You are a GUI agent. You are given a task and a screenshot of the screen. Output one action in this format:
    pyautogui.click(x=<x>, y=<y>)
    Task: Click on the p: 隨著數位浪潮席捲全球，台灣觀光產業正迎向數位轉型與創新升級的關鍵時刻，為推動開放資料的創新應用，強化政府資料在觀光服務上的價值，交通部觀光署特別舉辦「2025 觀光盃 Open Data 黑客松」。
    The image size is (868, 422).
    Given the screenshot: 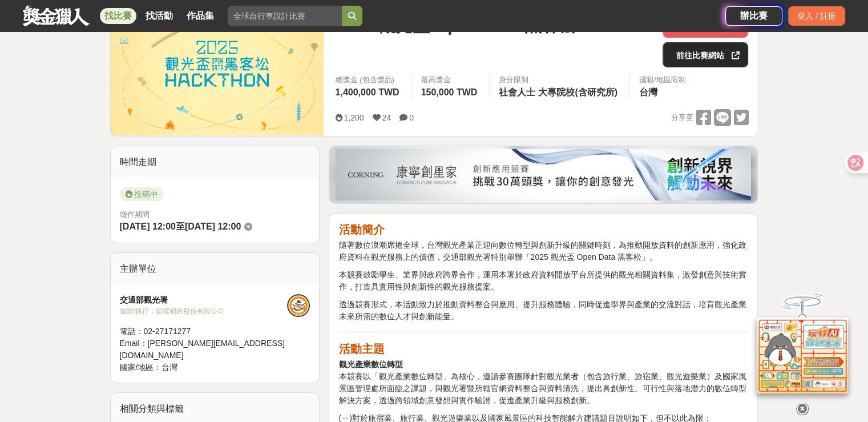 What is the action you would take?
    pyautogui.click(x=543, y=251)
    